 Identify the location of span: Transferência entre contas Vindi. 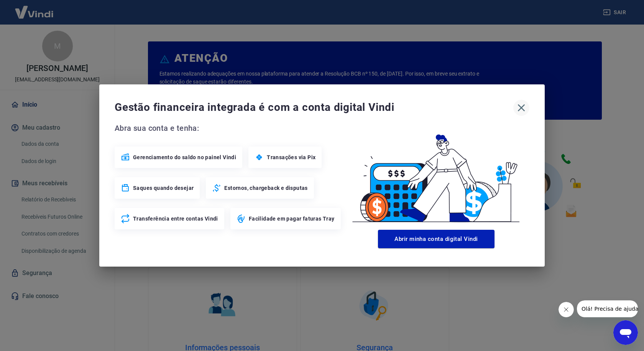
(175, 219).